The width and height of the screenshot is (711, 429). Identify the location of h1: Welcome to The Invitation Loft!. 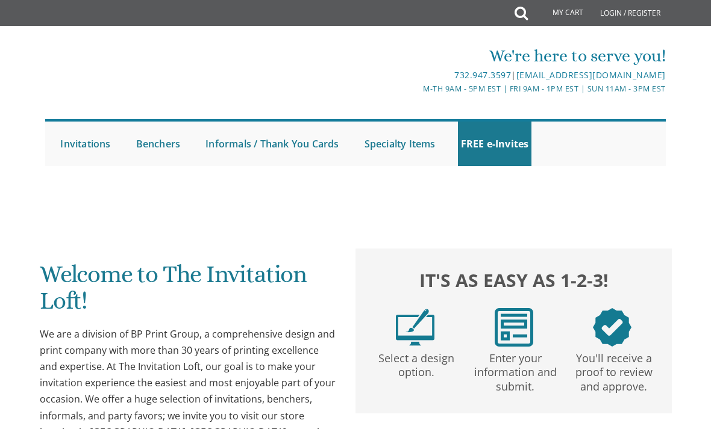
(187, 292).